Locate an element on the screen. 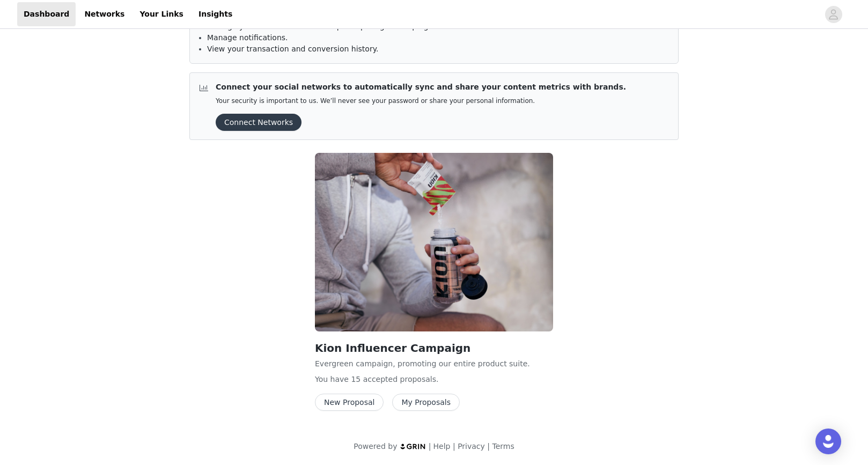 The height and width of the screenshot is (465, 868). button: New Proposal is located at coordinates (349, 403).